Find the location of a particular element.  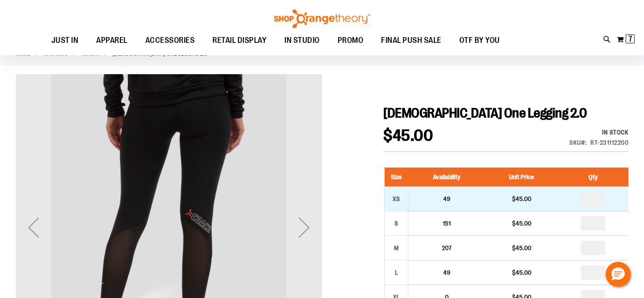

a: OTF BY YOU is located at coordinates (480, 41).